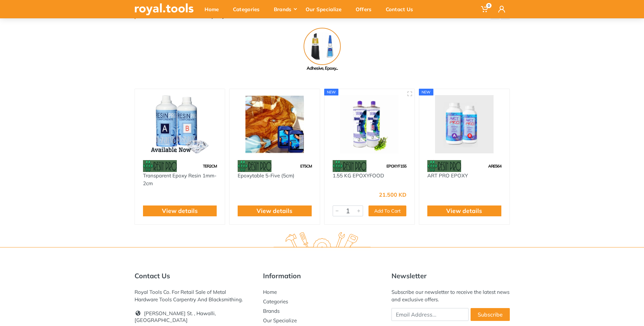 This screenshot has width=644, height=326. Describe the element at coordinates (322, 46) in the screenshot. I see `img: Royal - Adhesive, Epoxy, & Resin` at that location.